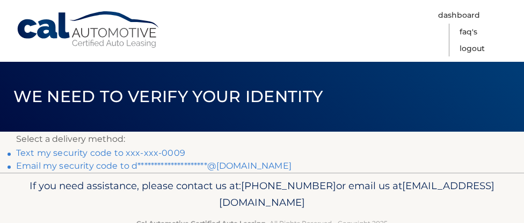 This screenshot has width=524, height=223. What do you see at coordinates (459, 15) in the screenshot?
I see `a: Dashboard` at bounding box center [459, 15].